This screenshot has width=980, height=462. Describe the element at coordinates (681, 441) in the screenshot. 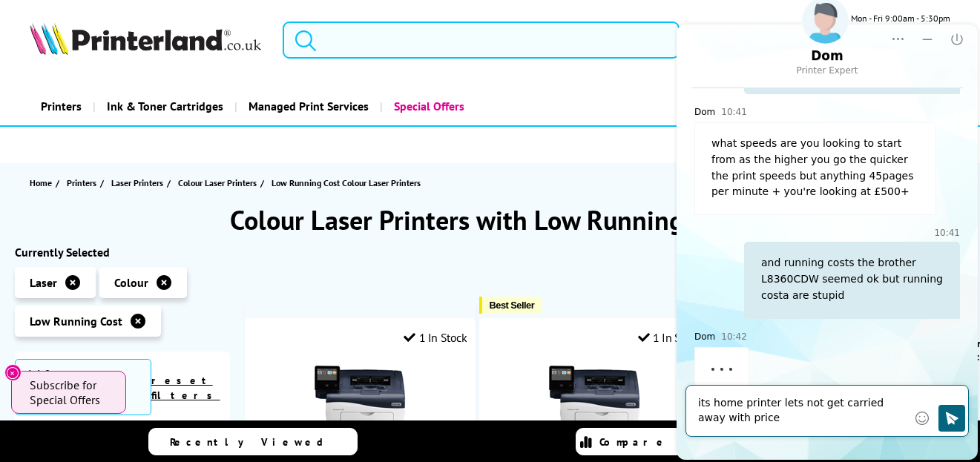

I see `a: Compare Products` at that location.